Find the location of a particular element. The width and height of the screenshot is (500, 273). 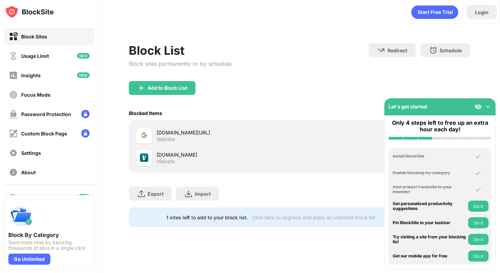

div: Block sites permanently or by schedule is located at coordinates (180, 64).